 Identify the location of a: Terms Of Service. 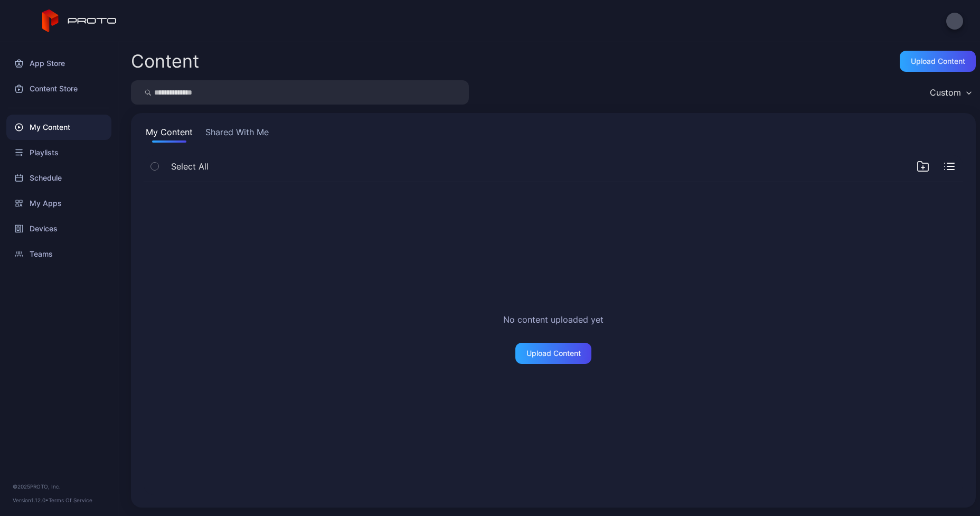
(70, 500).